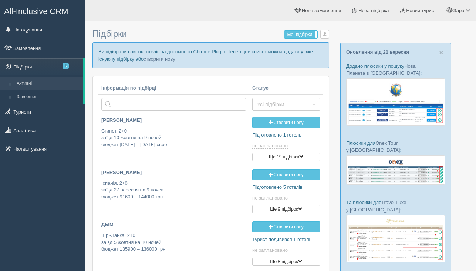 The width and height of the screenshot is (476, 271). What do you see at coordinates (441, 52) in the screenshot?
I see `button: Close` at bounding box center [441, 52].